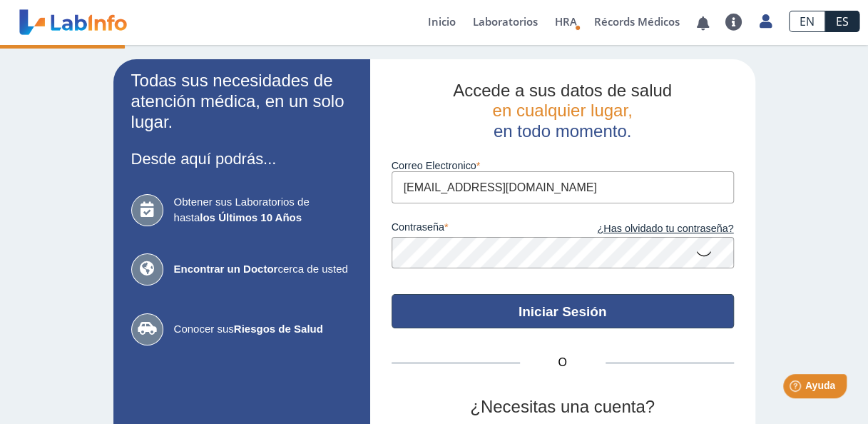 Image resolution: width=868 pixels, height=424 pixels. What do you see at coordinates (806, 21) in the screenshot?
I see `a: EN` at bounding box center [806, 21].